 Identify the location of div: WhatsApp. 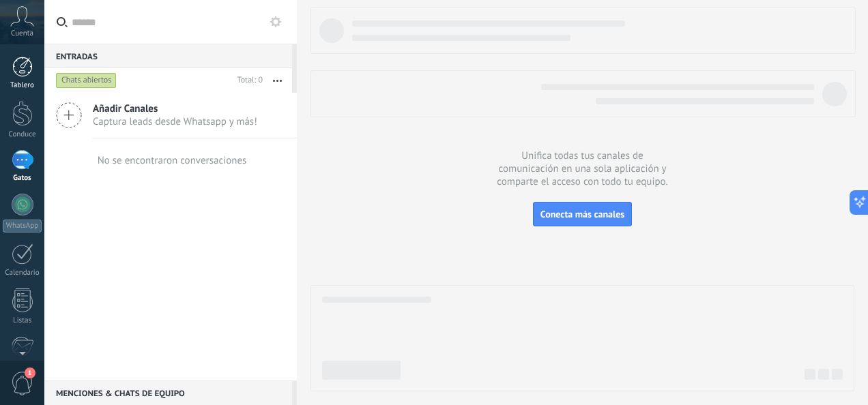
(22, 226).